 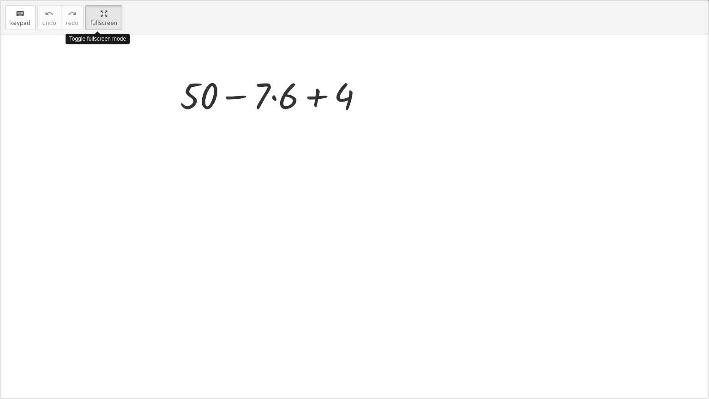 What do you see at coordinates (20, 23) in the screenshot?
I see `span: keypad` at bounding box center [20, 23].